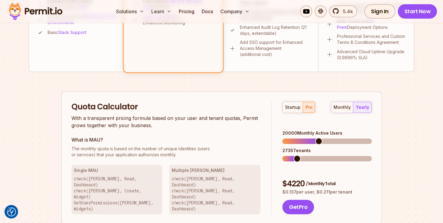  What do you see at coordinates (166, 140) in the screenshot?
I see `h3: What is MAU?` at bounding box center [166, 140].